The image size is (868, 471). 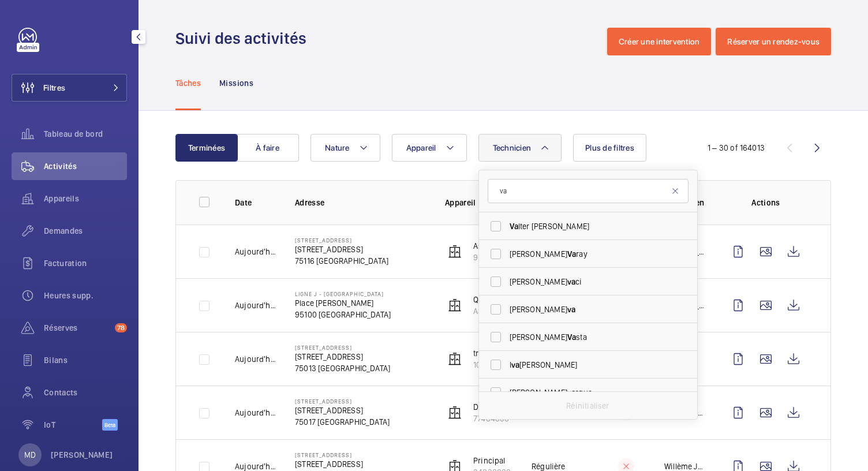 What do you see at coordinates (86, 392) in the screenshot?
I see `span: Contacts` at bounding box center [86, 392].